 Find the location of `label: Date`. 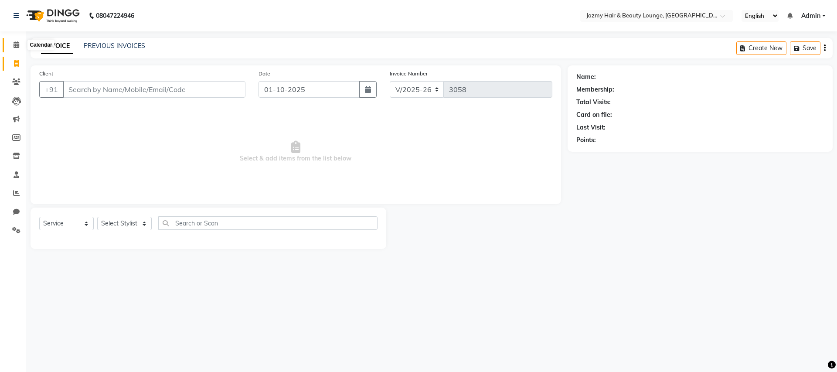

label: Date is located at coordinates (264, 74).